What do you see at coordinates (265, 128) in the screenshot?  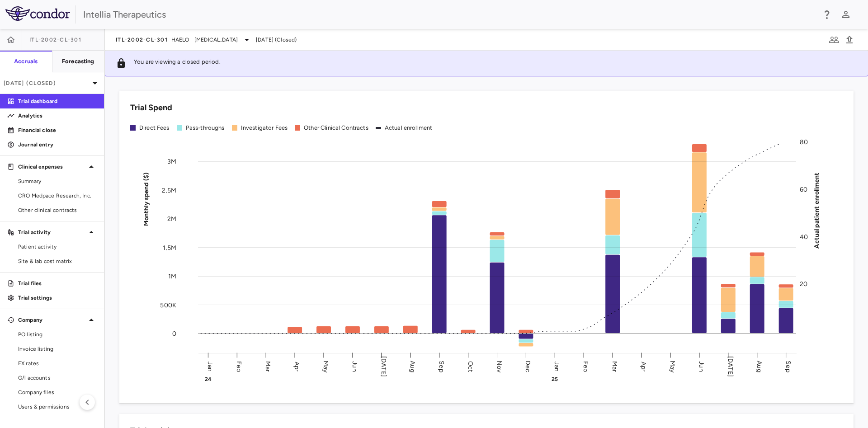 I see `div: Investigator Fees` at bounding box center [265, 128].